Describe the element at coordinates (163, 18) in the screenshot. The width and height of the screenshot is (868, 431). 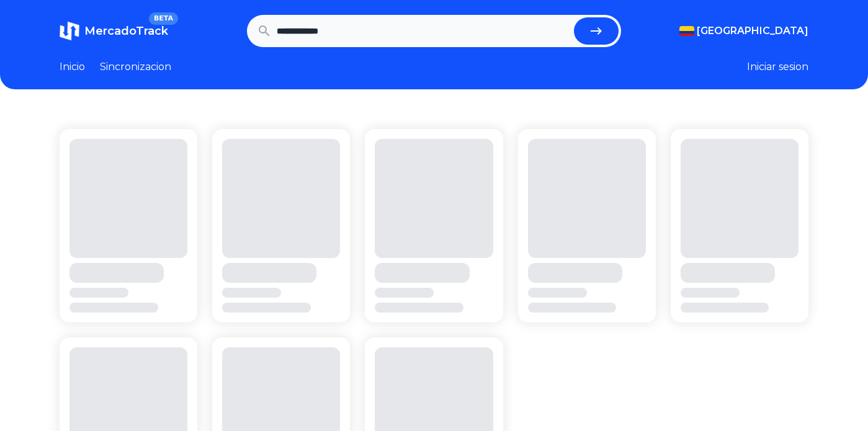
I see `span: BETA` at that location.